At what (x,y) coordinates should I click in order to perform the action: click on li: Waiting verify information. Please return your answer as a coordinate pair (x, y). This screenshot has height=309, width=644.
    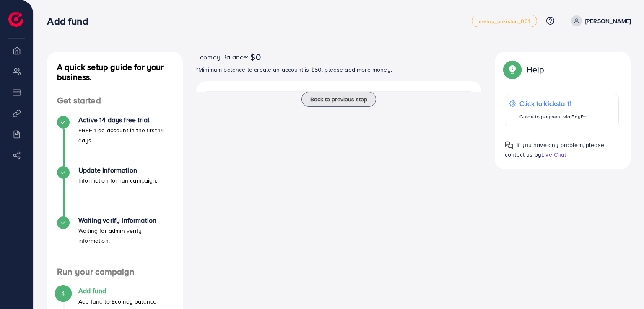
    Looking at the image, I should click on (115, 242).